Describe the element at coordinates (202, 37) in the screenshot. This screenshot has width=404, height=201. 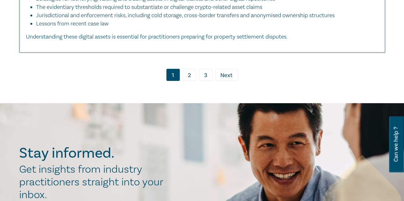
I see `p: Understanding these digital assets is essential for practitioners preparing for property settleme...` at that location.